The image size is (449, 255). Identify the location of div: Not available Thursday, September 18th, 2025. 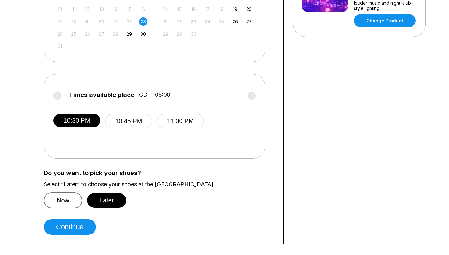
(221, 9).